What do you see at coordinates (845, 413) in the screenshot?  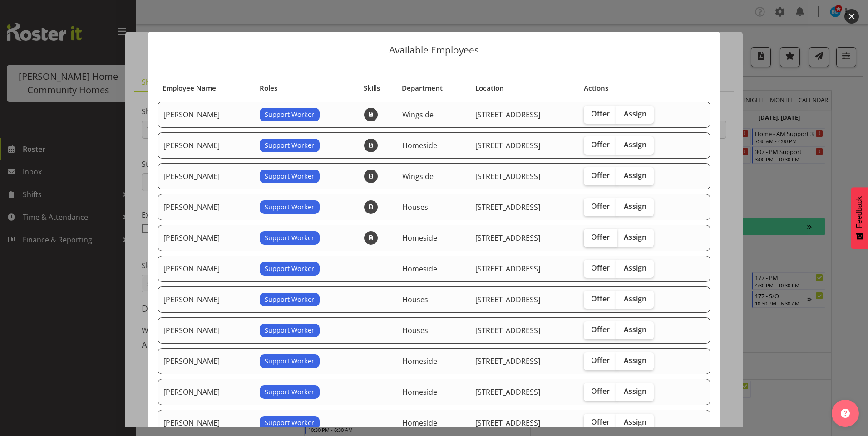 I see `img: help-xxl-2.png` at bounding box center [845, 413].